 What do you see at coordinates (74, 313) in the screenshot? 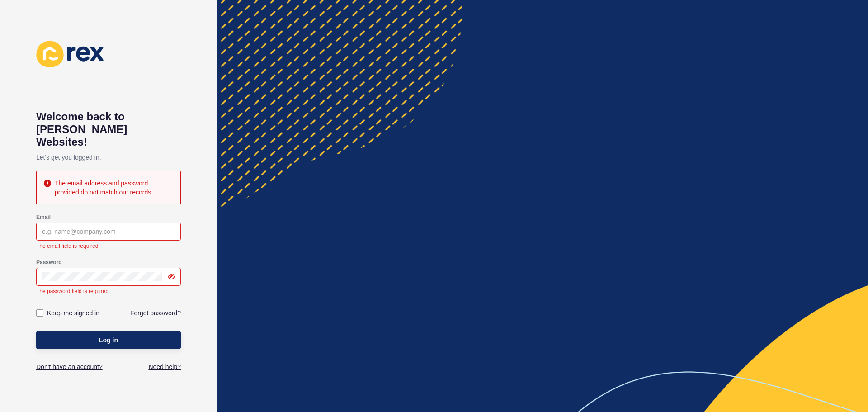
I see `label: Keep me signed in` at bounding box center [74, 313].